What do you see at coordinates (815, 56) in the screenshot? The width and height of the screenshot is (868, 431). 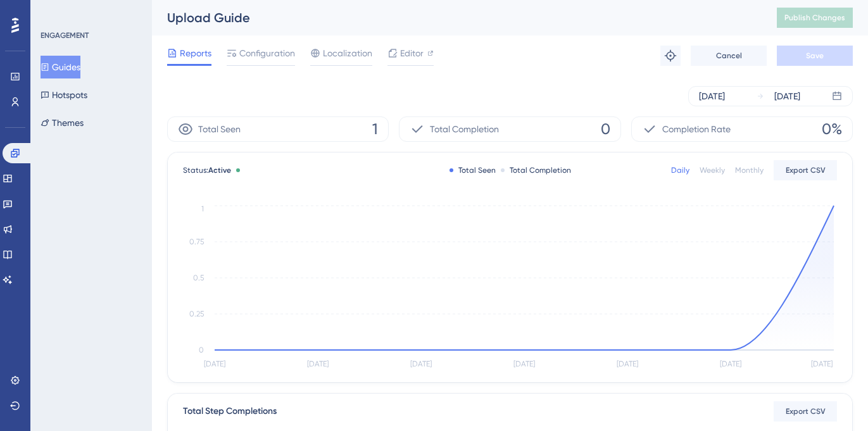 I see `button: Save` at bounding box center [815, 56].